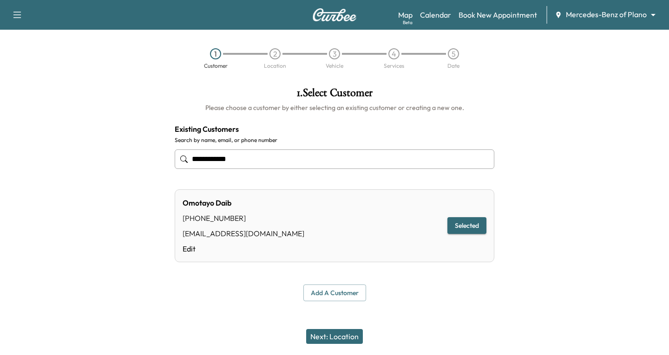  Describe the element at coordinates (334, 15) in the screenshot. I see `img: Curbee Logo` at that location.